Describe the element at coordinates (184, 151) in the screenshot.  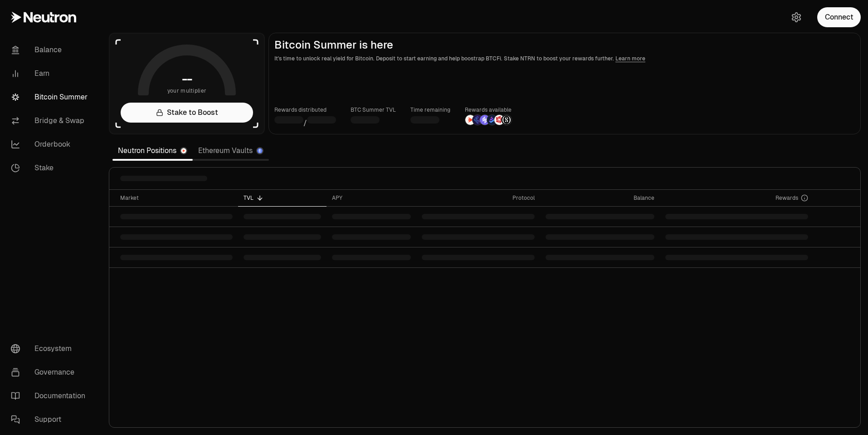
I see `img: Neutron Logo` at that location.